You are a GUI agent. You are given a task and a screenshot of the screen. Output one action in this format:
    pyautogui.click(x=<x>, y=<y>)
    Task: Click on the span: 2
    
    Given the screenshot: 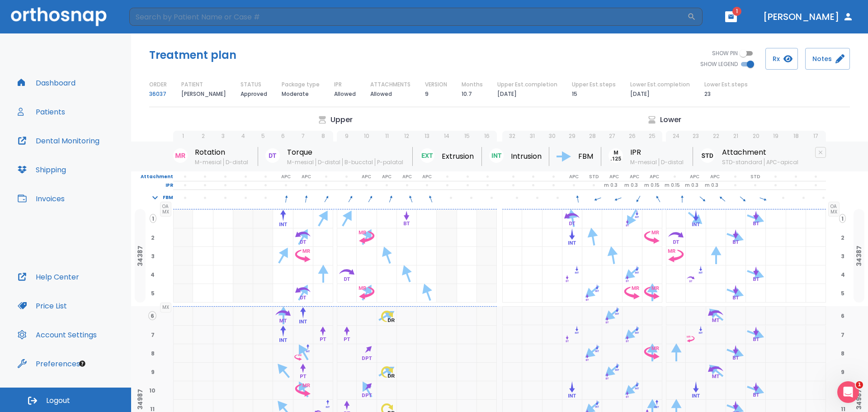 What is the action you would take?
    pyautogui.click(x=153, y=237)
    